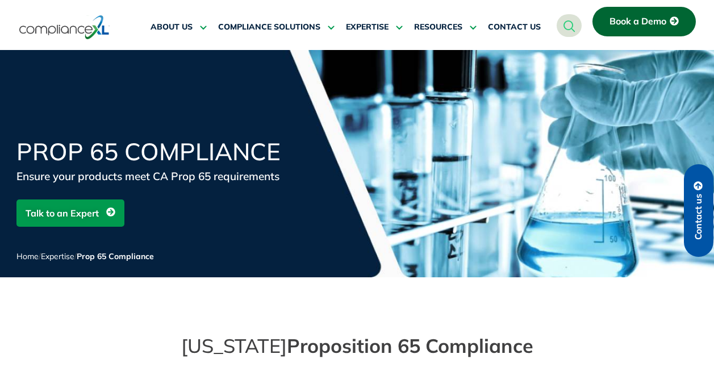  I want to click on img: logo-one.svg, so click(64, 27).